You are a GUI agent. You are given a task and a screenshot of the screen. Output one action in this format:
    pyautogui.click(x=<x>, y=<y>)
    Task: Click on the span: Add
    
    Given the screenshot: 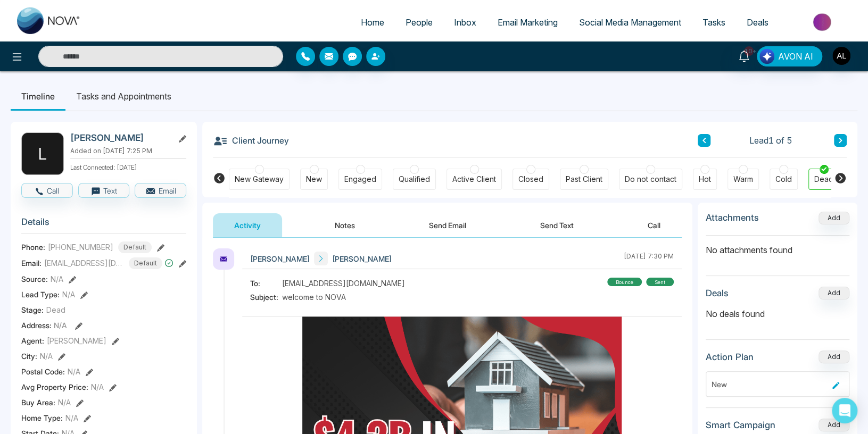 What is the action you would take?
    pyautogui.click(x=834, y=217)
    